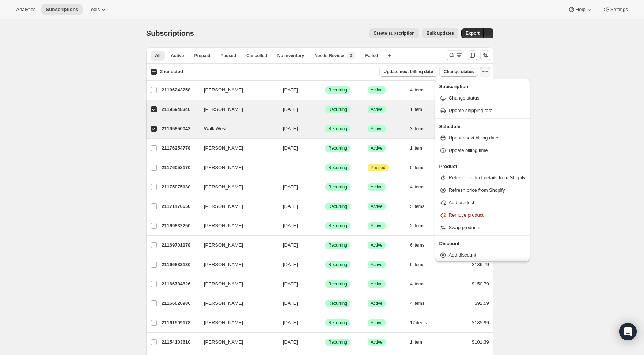  Describe the element at coordinates (464, 98) in the screenshot. I see `span: Change status` at that location.